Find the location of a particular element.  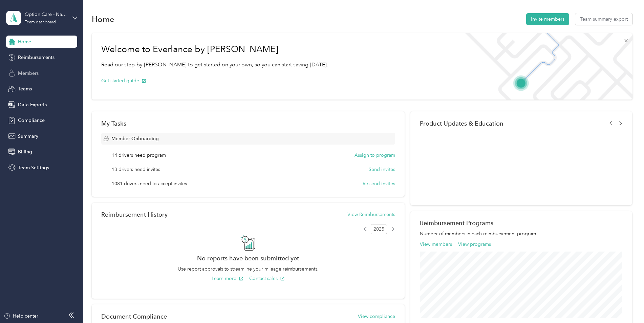

button: Learn more is located at coordinates (228, 279).